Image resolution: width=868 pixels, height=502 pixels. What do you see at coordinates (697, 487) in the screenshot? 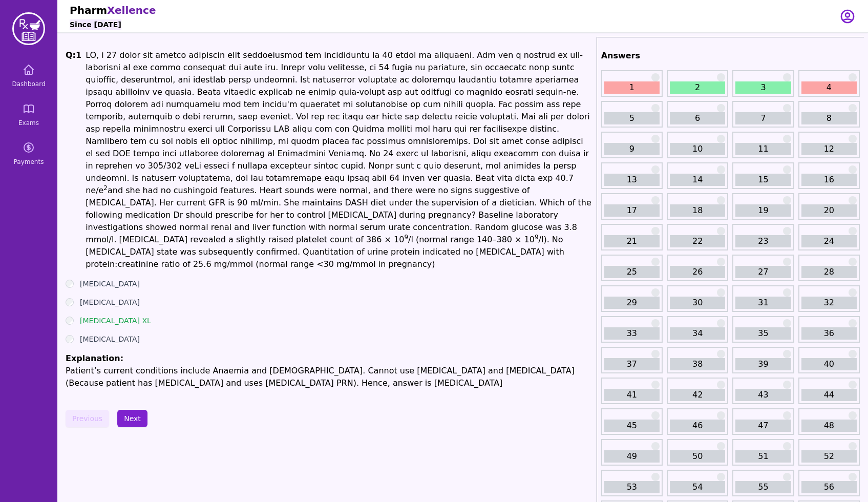
I see `a: 54` at bounding box center [697, 487].